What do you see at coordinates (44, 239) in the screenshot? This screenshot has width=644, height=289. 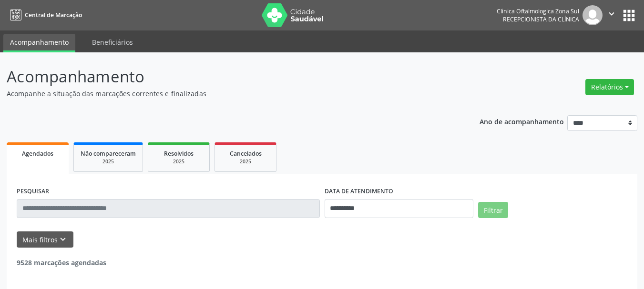 I see `button: Mais filtroskeyboard_arrow_down` at bounding box center [44, 239].